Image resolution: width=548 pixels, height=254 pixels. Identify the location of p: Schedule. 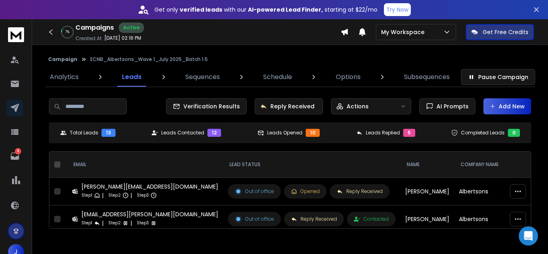
(278, 77).